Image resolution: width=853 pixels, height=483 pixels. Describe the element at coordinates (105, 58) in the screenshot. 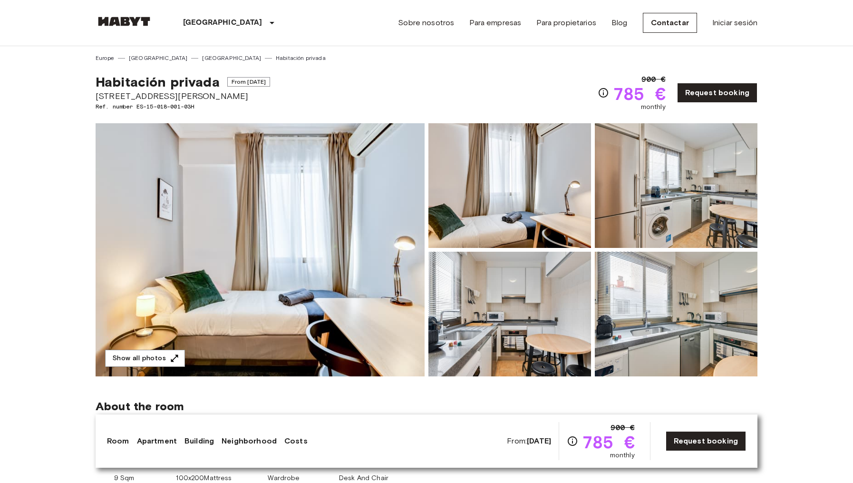

I see `a: Europe` at that location.